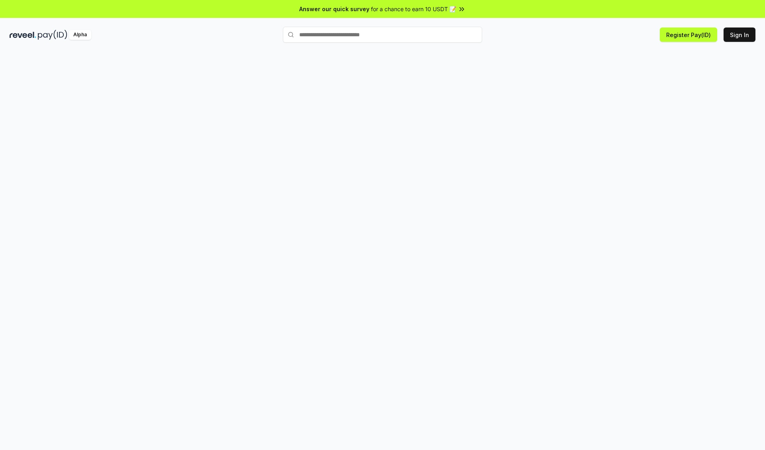 This screenshot has width=765, height=450. I want to click on img: reveel_dark, so click(23, 35).